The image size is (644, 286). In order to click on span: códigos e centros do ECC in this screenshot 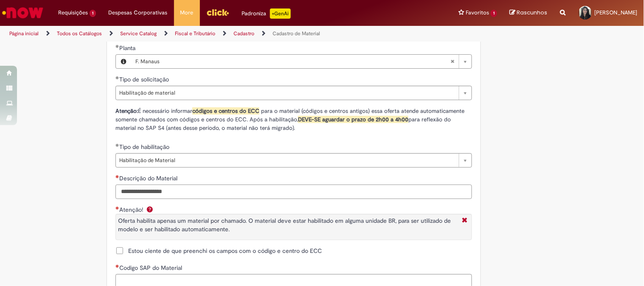, I will do `click(226, 111)`.